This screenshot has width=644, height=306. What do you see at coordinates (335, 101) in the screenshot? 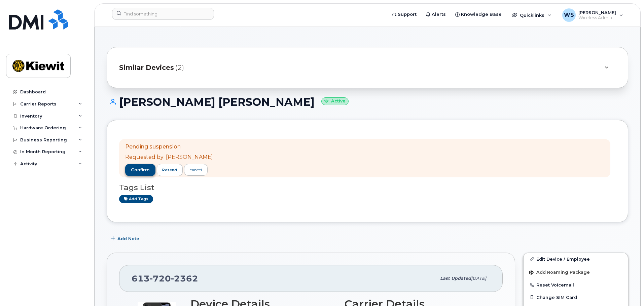
I see `small: Active` at bounding box center [335, 101].